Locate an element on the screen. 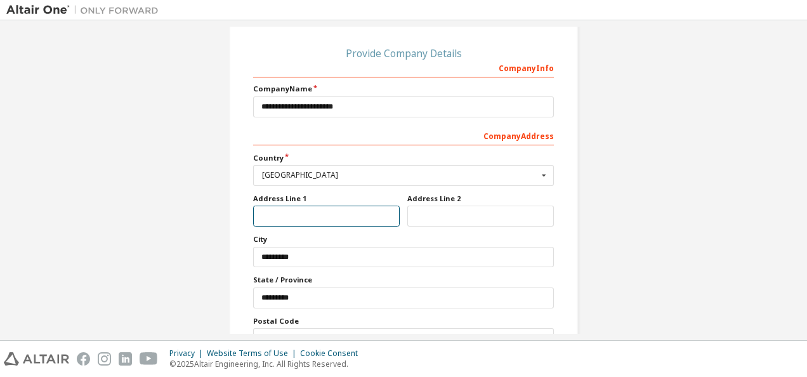 Image resolution: width=807 pixels, height=377 pixels. label: Postal Code is located at coordinates (404, 321).